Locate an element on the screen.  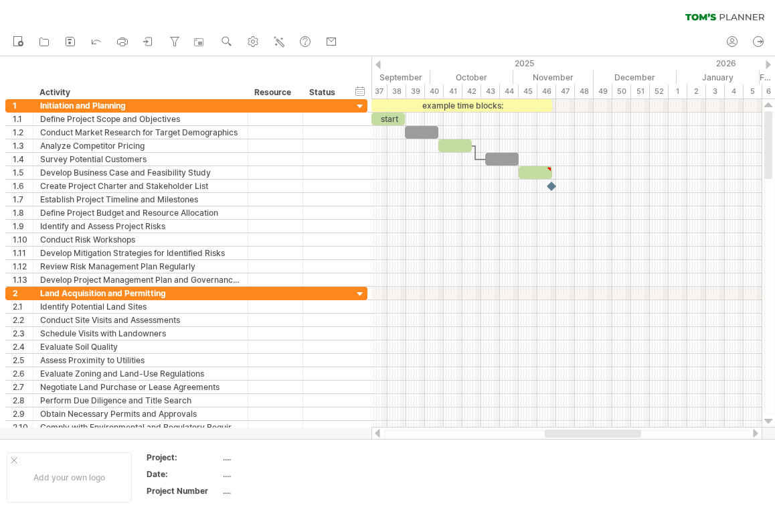
div: 1.1 is located at coordinates (23, 119).